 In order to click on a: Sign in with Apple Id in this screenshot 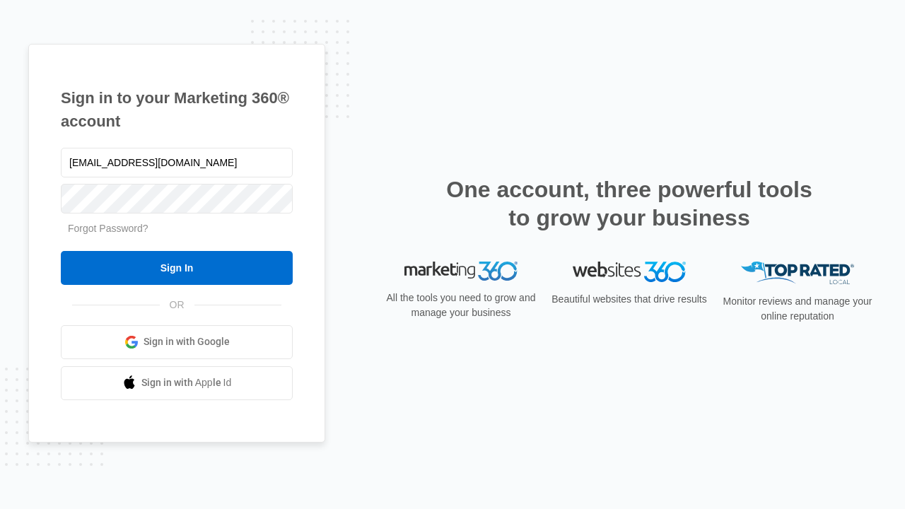, I will do `click(177, 383)`.